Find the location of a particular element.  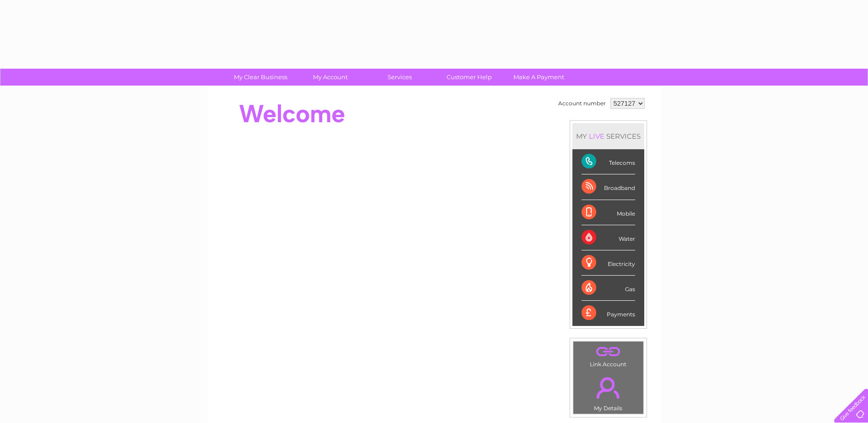

a: Customer Help is located at coordinates (469, 77).